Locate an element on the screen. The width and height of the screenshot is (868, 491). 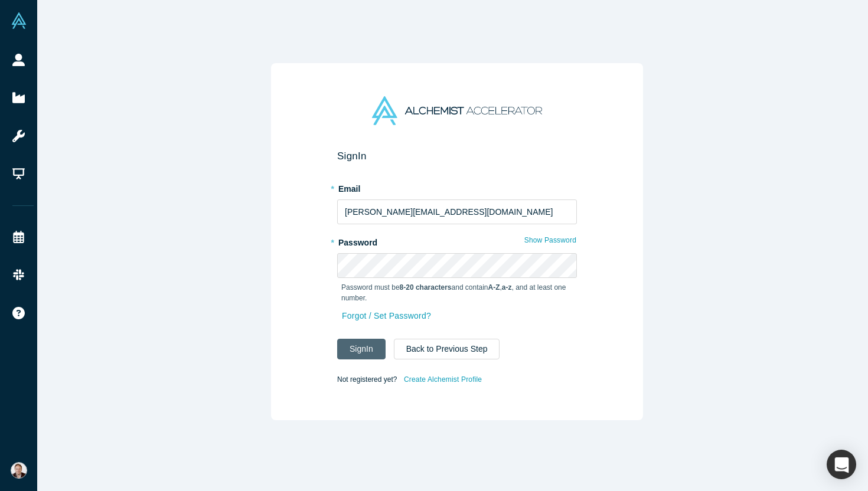
button: Show Password is located at coordinates (550, 240).